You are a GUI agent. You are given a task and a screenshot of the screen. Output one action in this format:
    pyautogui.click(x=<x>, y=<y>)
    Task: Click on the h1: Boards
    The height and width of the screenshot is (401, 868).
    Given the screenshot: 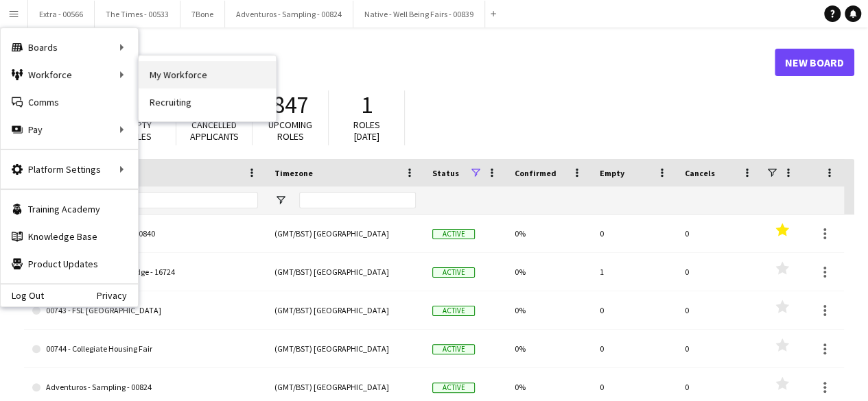 What is the action you would take?
    pyautogui.click(x=399, y=63)
    